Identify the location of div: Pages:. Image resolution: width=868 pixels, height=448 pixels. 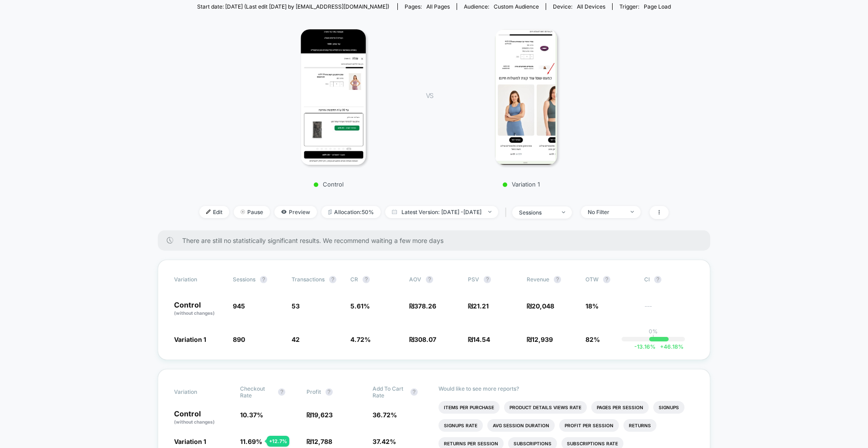
(427, 6).